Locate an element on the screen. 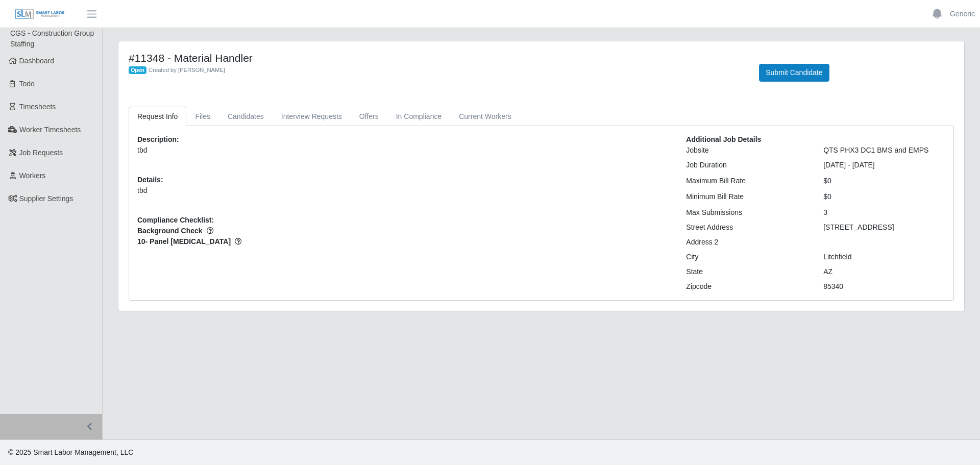 The height and width of the screenshot is (465, 980). span: Job Requests is located at coordinates (41, 153).